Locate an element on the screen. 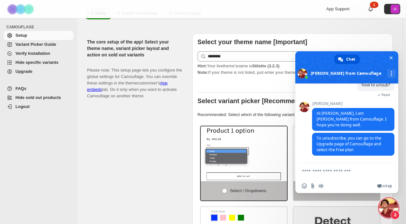 This screenshot has width=406, height=224. span: Read is located at coordinates (386, 95).